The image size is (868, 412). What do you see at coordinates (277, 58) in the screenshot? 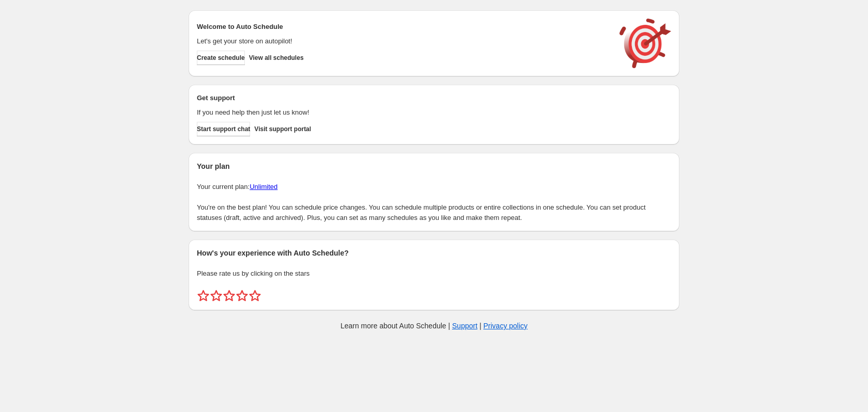
I see `span: View all schedules` at bounding box center [277, 58].